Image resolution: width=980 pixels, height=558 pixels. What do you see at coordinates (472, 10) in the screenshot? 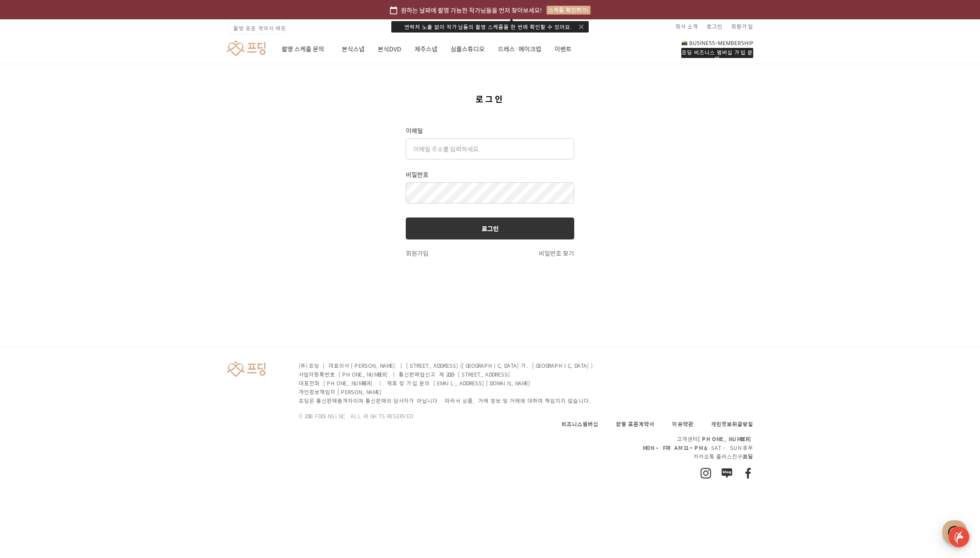
I see `span: 원하는 날짜에 촬영 가능한 작가님들을 먼저 찾아보세요!` at bounding box center [472, 10].